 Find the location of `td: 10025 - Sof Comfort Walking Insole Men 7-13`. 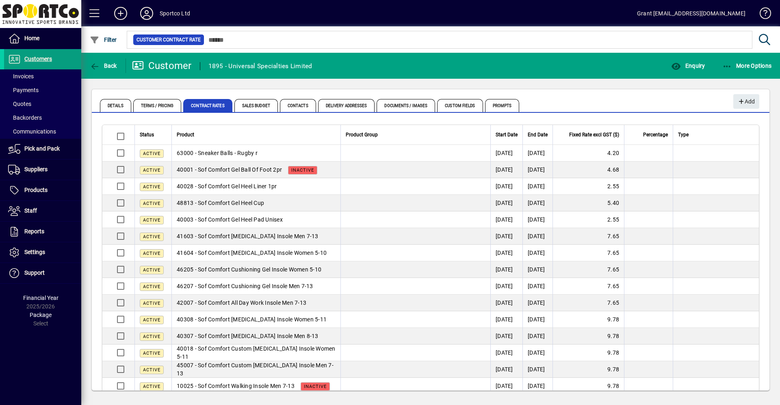

td: 10025 - Sof Comfort Walking Insole Men 7-13 is located at coordinates (256, 386).